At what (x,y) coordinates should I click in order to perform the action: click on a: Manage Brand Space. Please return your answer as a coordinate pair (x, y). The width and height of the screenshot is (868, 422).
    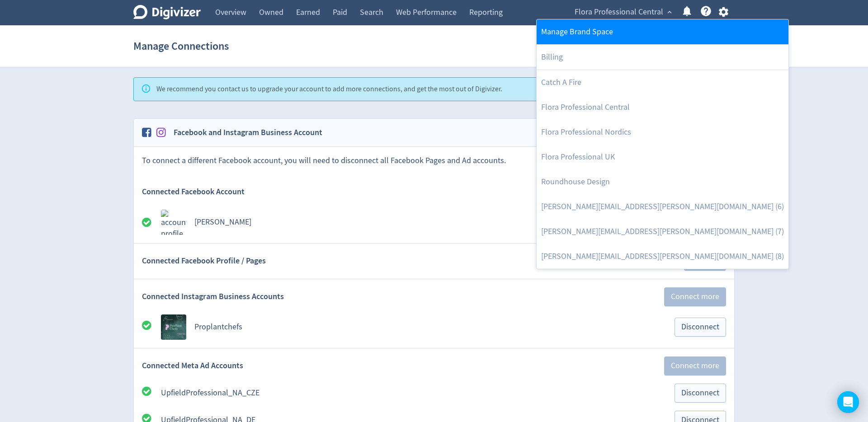
    Looking at the image, I should click on (662, 32).